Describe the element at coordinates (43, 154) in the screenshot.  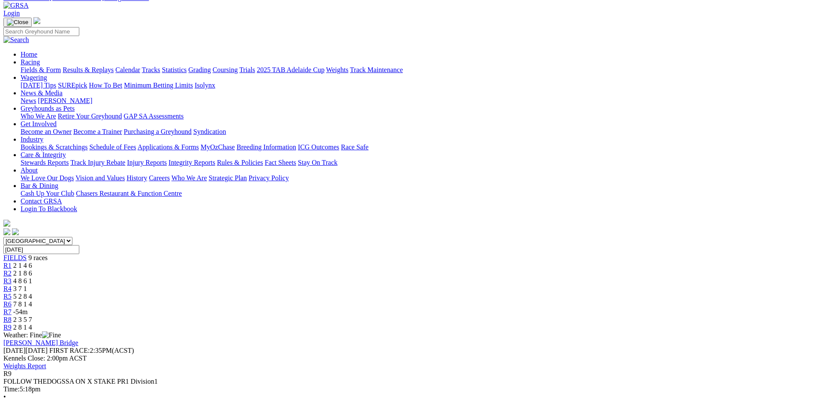
I see `a: Care & Integrity` at that location.